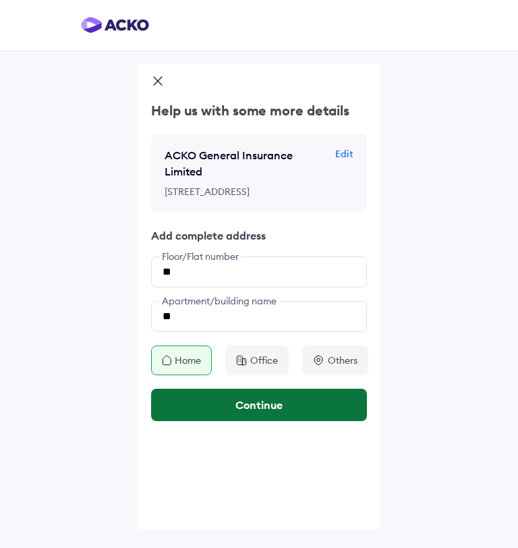 Image resolution: width=518 pixels, height=548 pixels. I want to click on p: Edit, so click(344, 154).